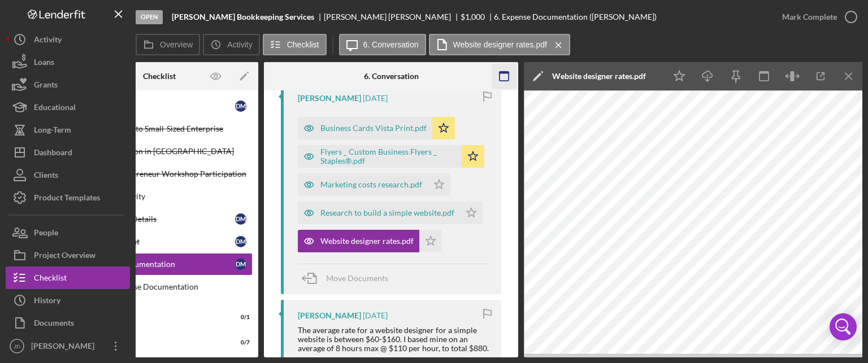 This screenshot has height=363, width=868. What do you see at coordinates (46, 234) in the screenshot?
I see `div: People` at bounding box center [46, 234].